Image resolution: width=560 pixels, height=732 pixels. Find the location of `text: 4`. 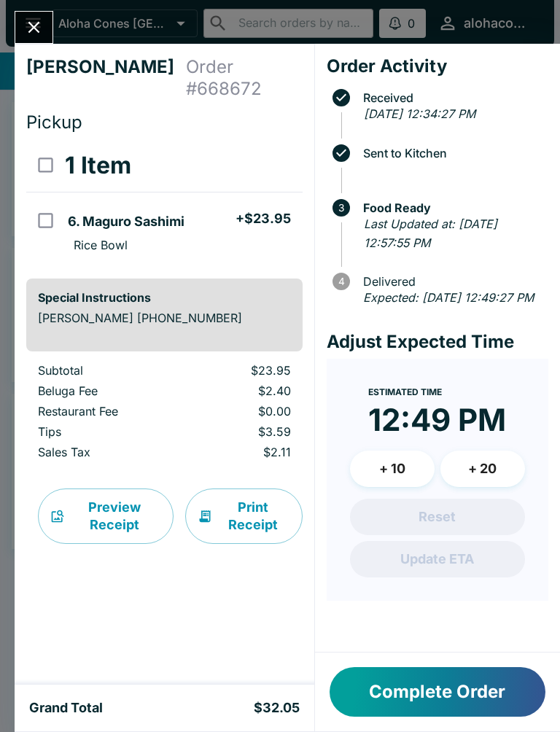

text: 4 is located at coordinates (341, 282).